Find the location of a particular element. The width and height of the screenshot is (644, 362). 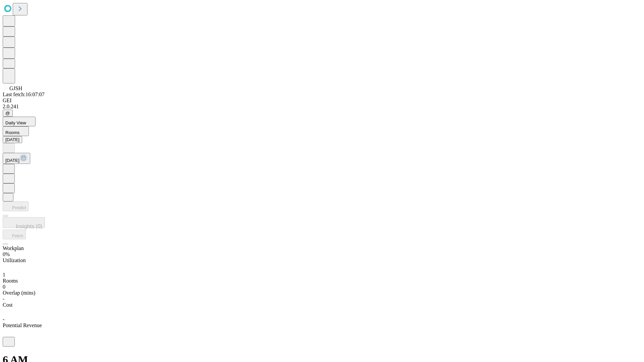

span: Workplan is located at coordinates (13, 248).